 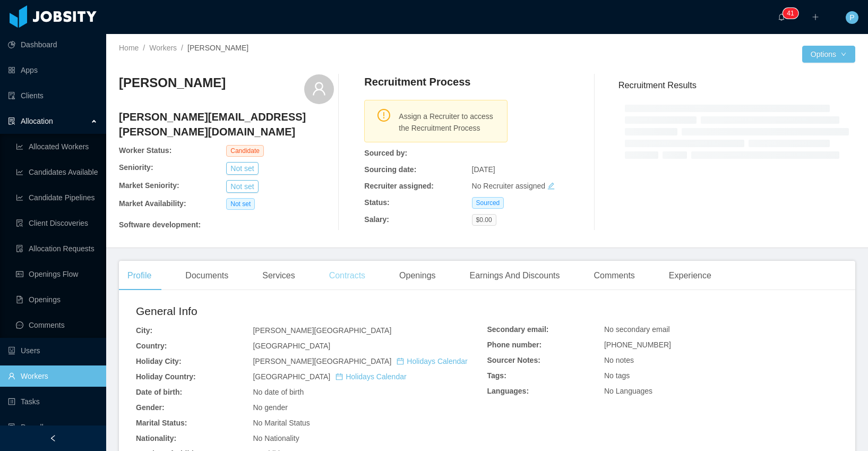 What do you see at coordinates (57, 172) in the screenshot?
I see `a: icon: line-chartCandidates Available` at bounding box center [57, 172].